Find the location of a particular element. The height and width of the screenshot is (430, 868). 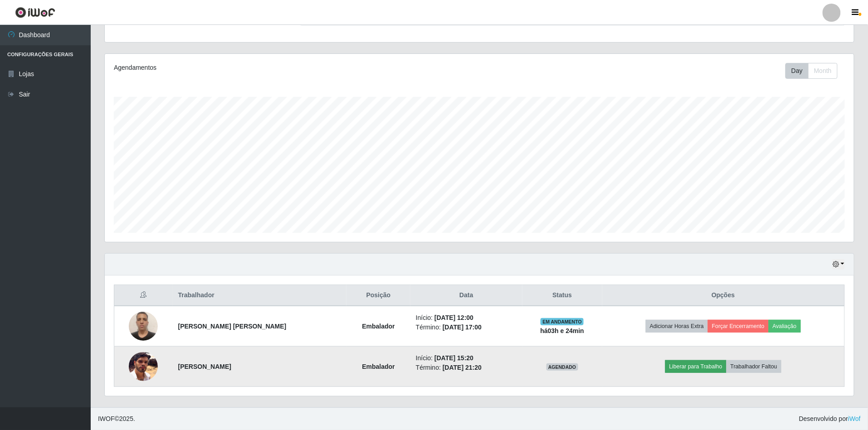

div: First group is located at coordinates (811, 71).